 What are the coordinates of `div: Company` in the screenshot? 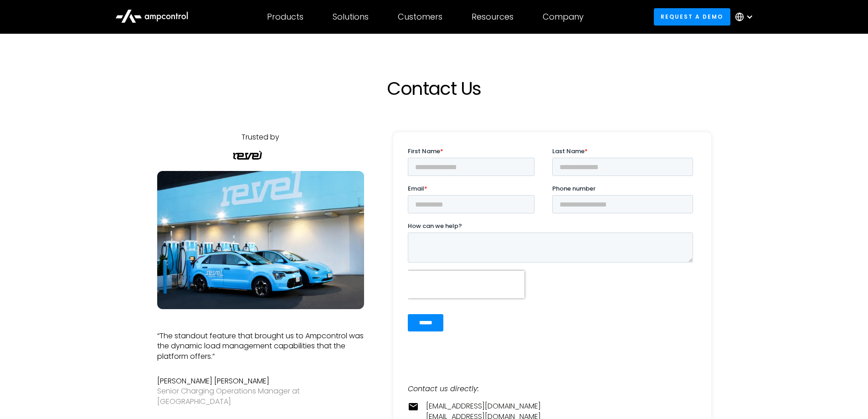 It's located at (563, 17).